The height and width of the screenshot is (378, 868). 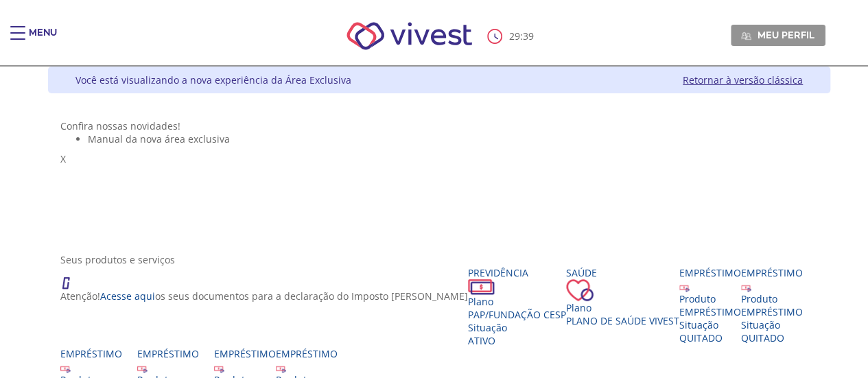 I want to click on img: ico_atencao.png, so click(x=72, y=278).